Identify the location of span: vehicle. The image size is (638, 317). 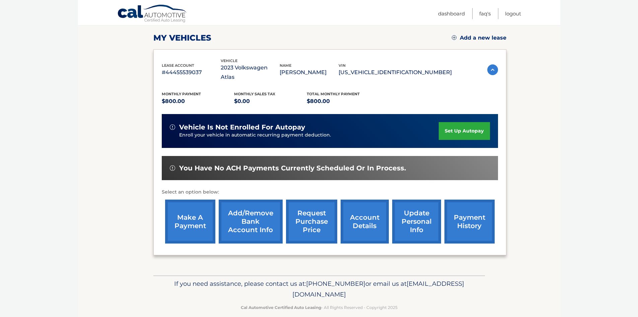
(229, 61).